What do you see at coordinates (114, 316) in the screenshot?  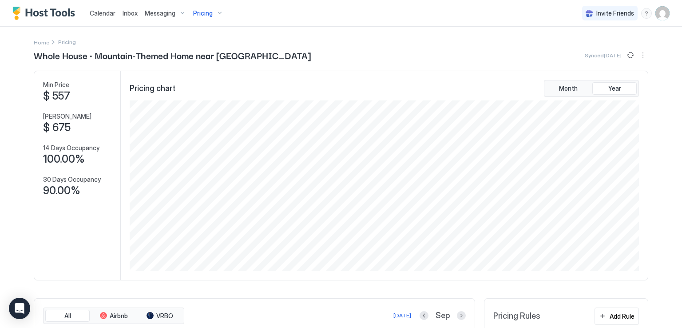 I see `button: Airbnb` at bounding box center [114, 316].